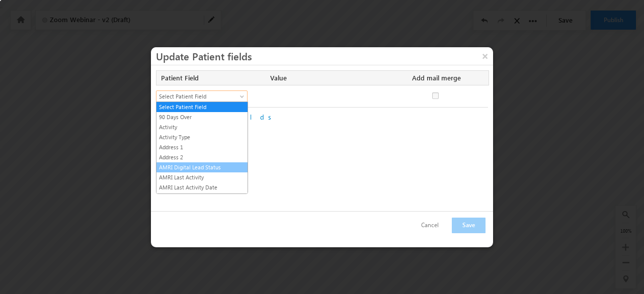 This screenshot has height=294, width=644. What do you see at coordinates (202, 198) in the screenshot?
I see `a: AMRI Lead` at bounding box center [202, 198].